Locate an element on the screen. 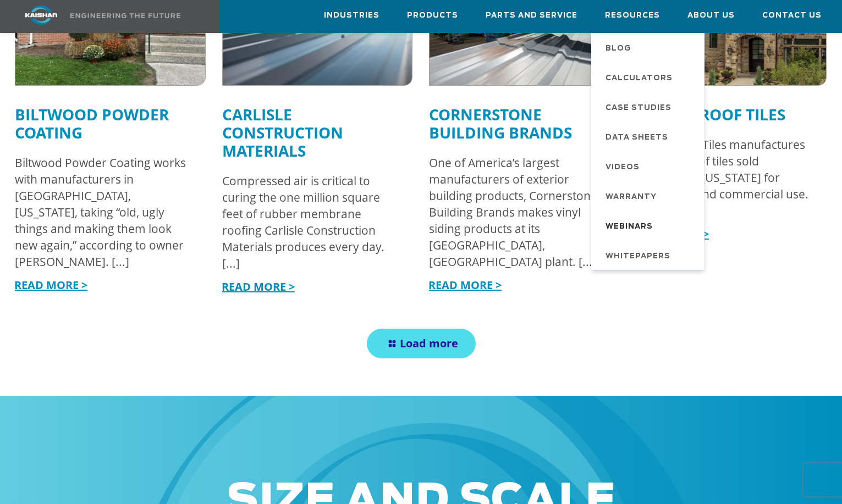  a: Videos is located at coordinates (649, 167).